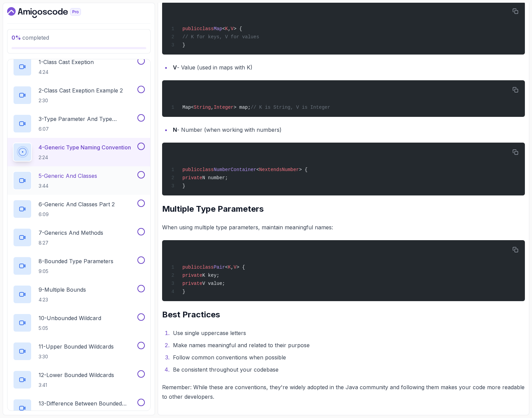 The height and width of the screenshot is (418, 532). Describe the element at coordinates (343, 392) in the screenshot. I see `p: Remember: While these are conventions, they're widely adopted in the Java community and following...` at that location.